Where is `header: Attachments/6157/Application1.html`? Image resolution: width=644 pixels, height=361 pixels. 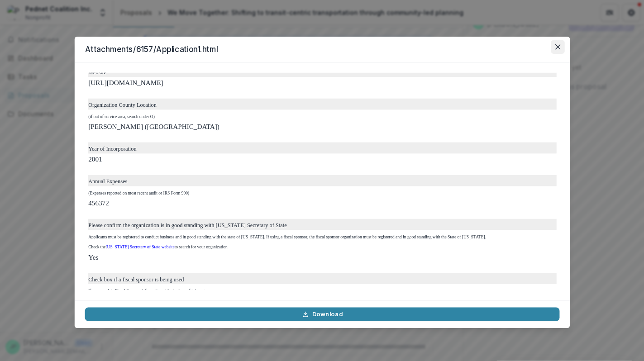
header: Attachments/6157/Application1.html is located at coordinates (322, 49).